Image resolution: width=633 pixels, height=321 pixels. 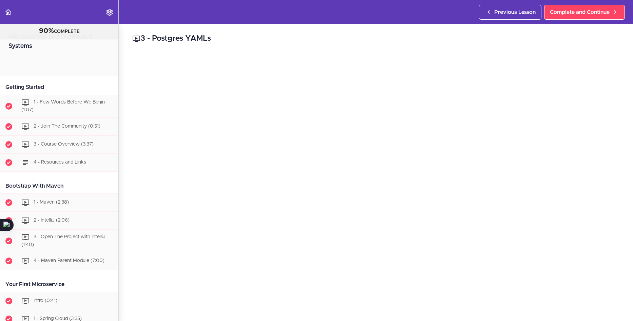 I want to click on a: Complete and Continue, so click(x=584, y=12).